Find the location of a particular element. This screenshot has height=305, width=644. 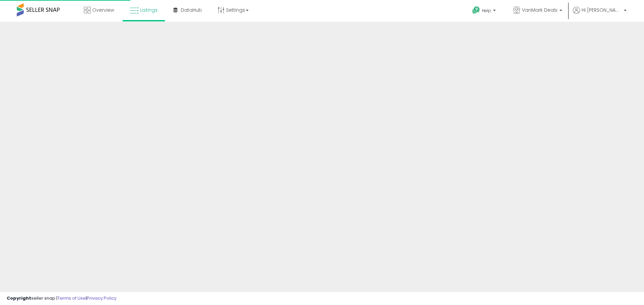

i: Get Help is located at coordinates (475, 10).